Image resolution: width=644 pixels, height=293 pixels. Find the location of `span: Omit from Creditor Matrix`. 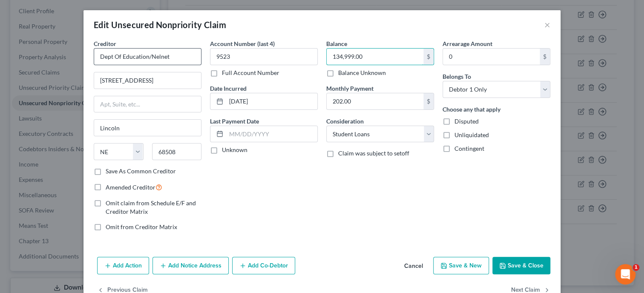

span: Omit from Creditor Matrix is located at coordinates (141, 227).